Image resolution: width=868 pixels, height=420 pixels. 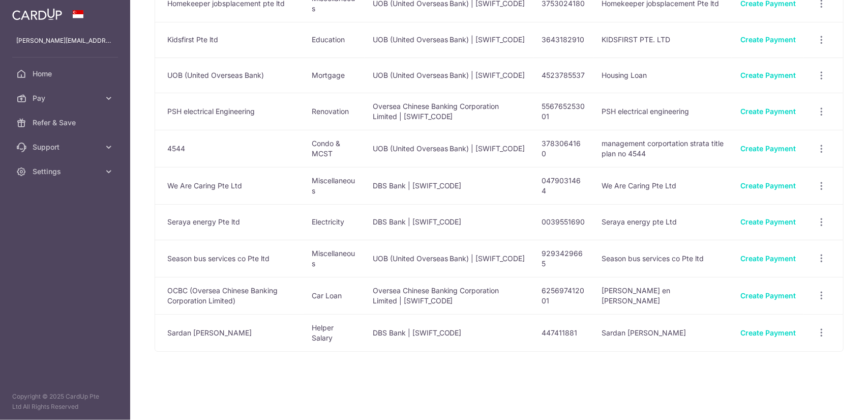 What do you see at coordinates (563, 222) in the screenshot?
I see `td: 0039551690` at bounding box center [563, 222].